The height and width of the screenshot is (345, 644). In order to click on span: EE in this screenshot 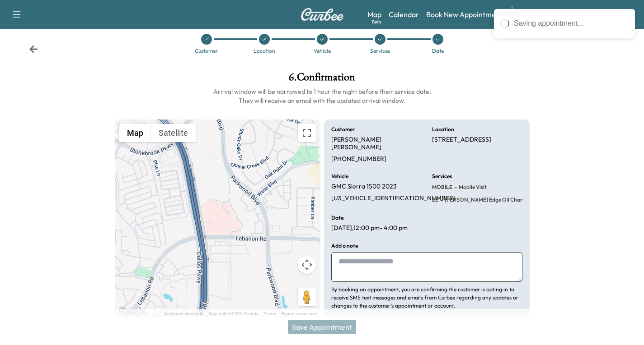, I will do `click(435, 200)`.